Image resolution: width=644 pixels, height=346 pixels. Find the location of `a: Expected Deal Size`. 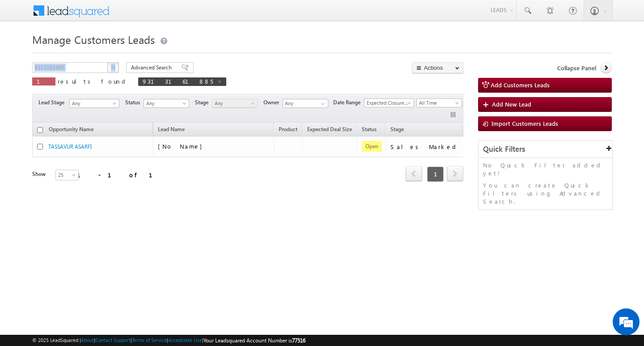

a: Expected Deal Size is located at coordinates (330, 130).